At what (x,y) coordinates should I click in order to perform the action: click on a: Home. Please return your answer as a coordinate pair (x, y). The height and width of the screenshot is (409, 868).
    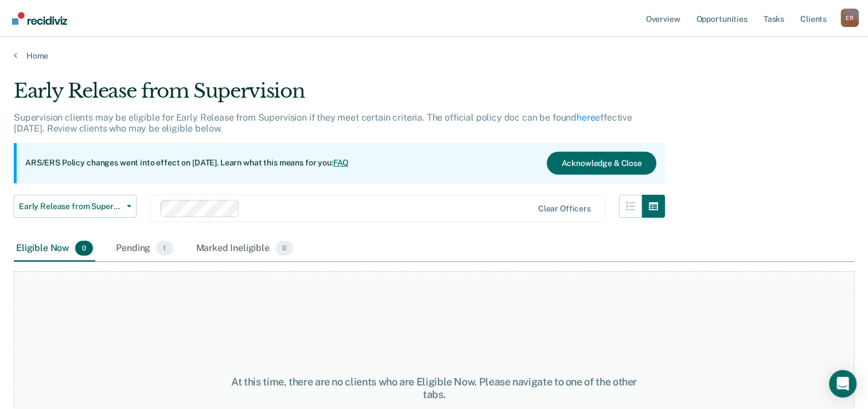
    Looking at the image, I should click on (434, 56).